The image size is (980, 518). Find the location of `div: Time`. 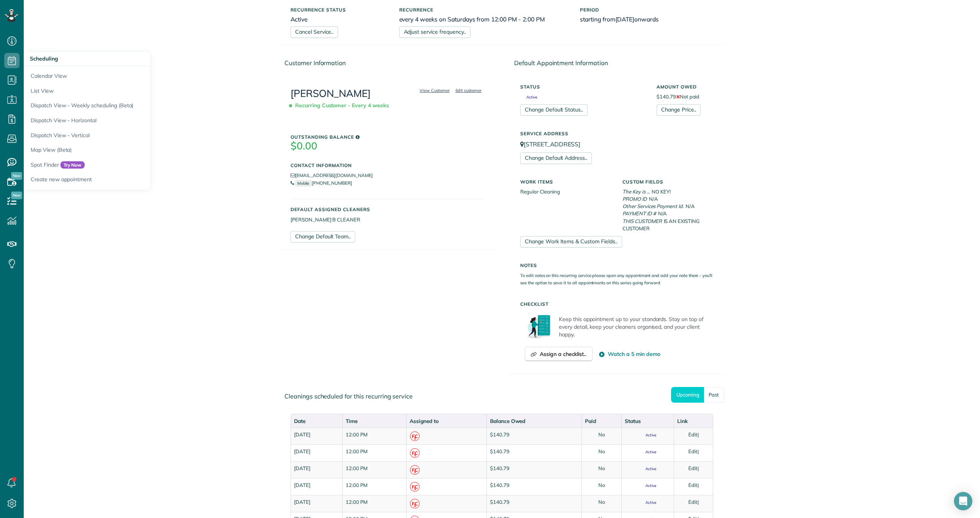

div: Time is located at coordinates (375, 420).